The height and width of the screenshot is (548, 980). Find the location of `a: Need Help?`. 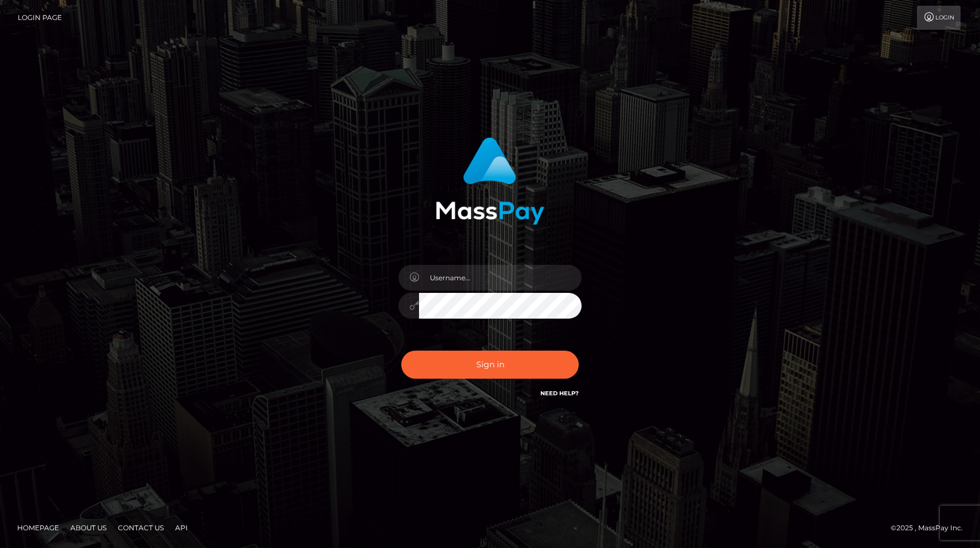

a: Need Help? is located at coordinates (559, 393).